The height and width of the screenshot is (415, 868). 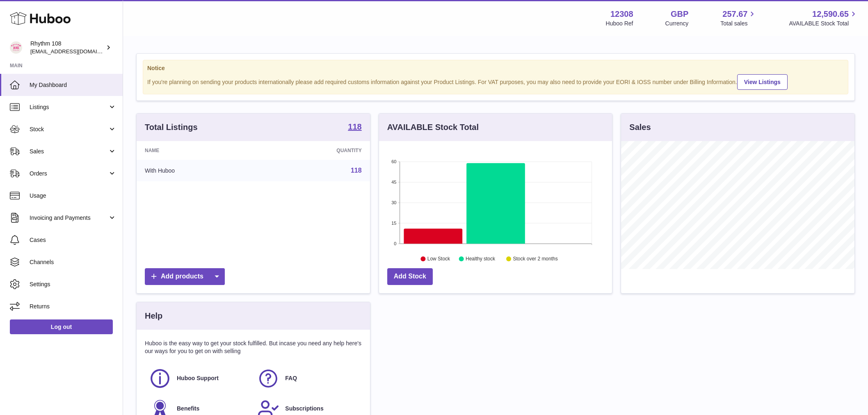 I want to click on text: Low Stock, so click(x=439, y=259).